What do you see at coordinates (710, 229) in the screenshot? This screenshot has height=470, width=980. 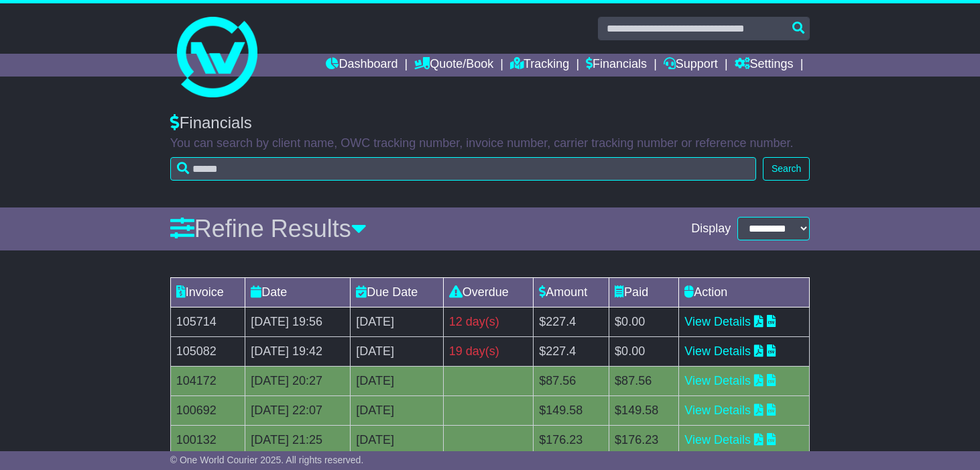 I see `span: Display` at bounding box center [710, 229].